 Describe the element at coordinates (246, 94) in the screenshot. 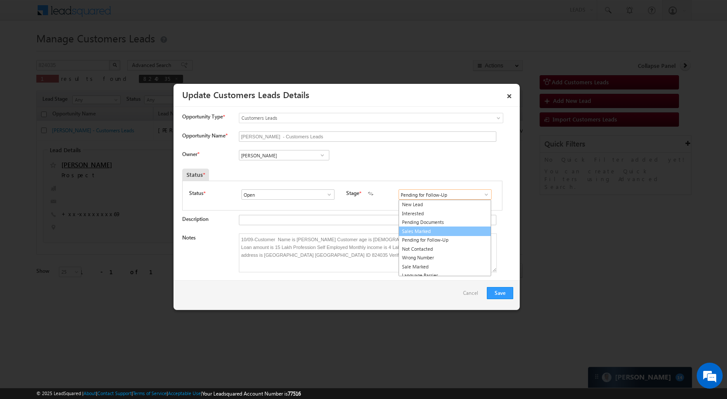

I see `a: Update Customers Leads Details` at that location.